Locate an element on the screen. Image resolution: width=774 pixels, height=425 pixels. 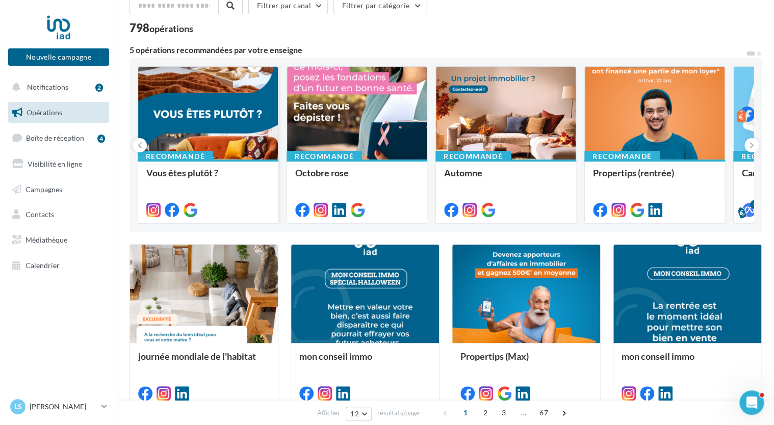
span: Boîte de réception is located at coordinates (55, 138).